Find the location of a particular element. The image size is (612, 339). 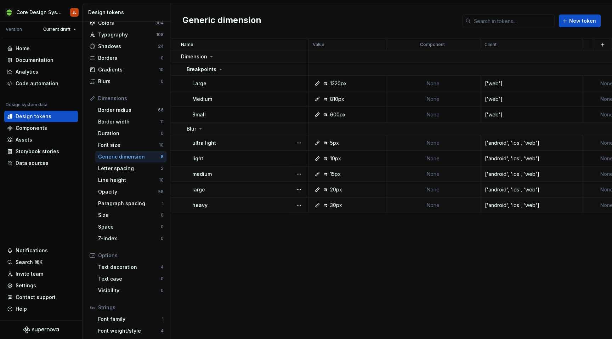

a: Components is located at coordinates (41, 128).